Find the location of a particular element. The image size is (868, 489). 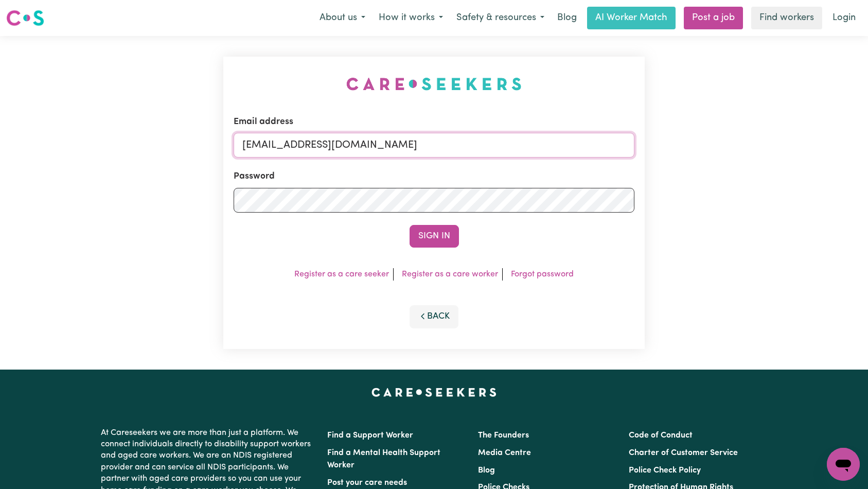

a: Police Check Policy is located at coordinates (664, 470).